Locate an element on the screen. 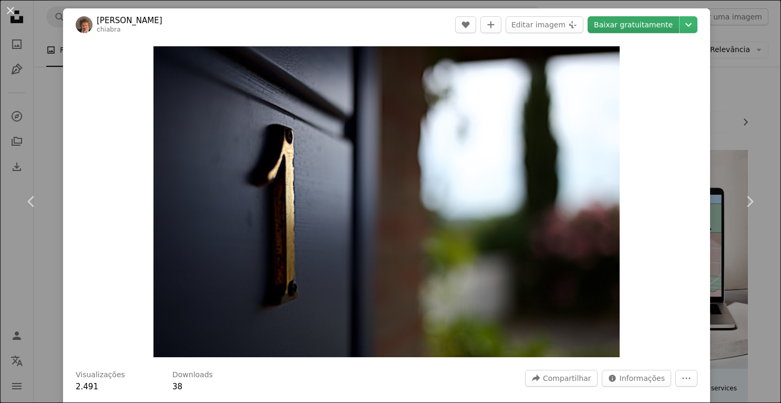 This screenshot has width=781, height=403. button: Adicionar à coleção is located at coordinates (491, 25).